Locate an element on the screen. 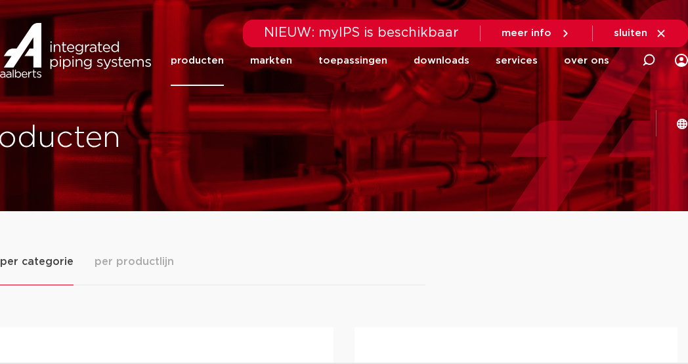 The width and height of the screenshot is (688, 364). a: downloads is located at coordinates (441, 60).